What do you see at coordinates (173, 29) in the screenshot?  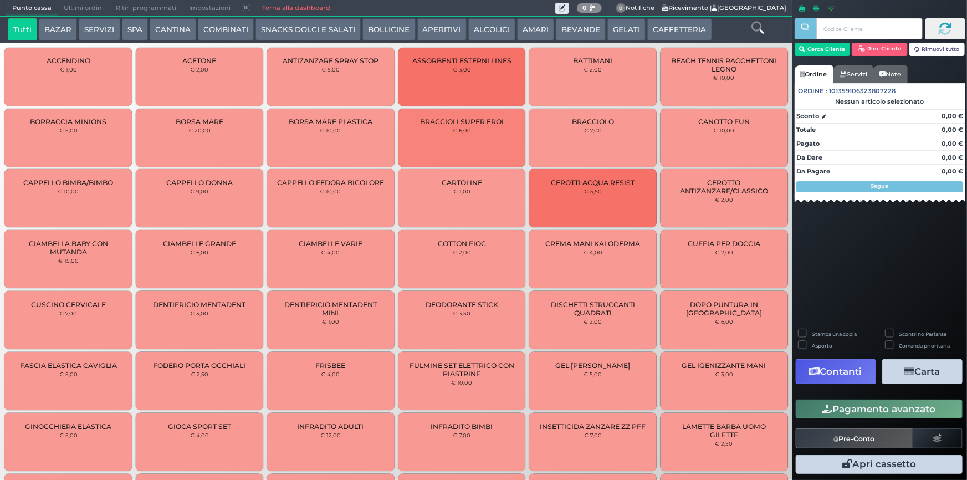 I see `button: CANTINA` at bounding box center [173, 29].